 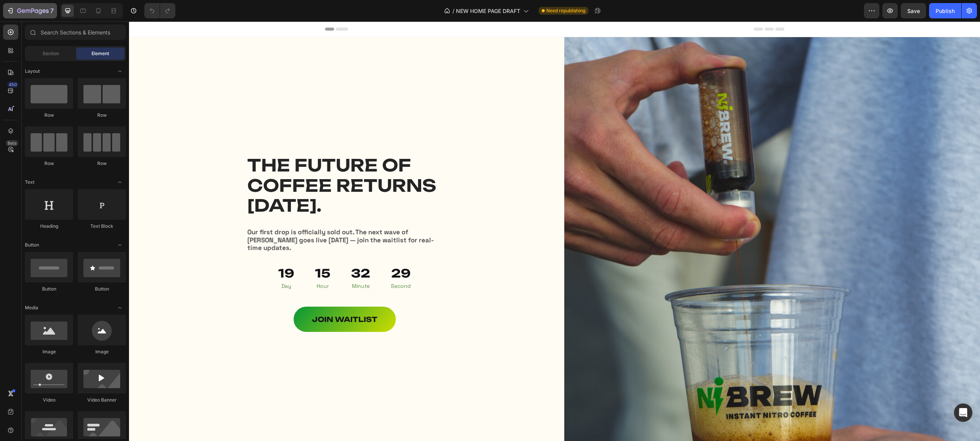 What do you see at coordinates (75, 32) in the screenshot?
I see `input: Search Sections & Elements` at bounding box center [75, 32].